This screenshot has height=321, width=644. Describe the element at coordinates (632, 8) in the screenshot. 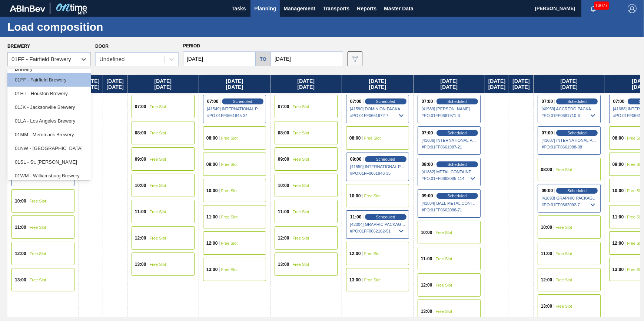

I see `img: Logout` at that location.